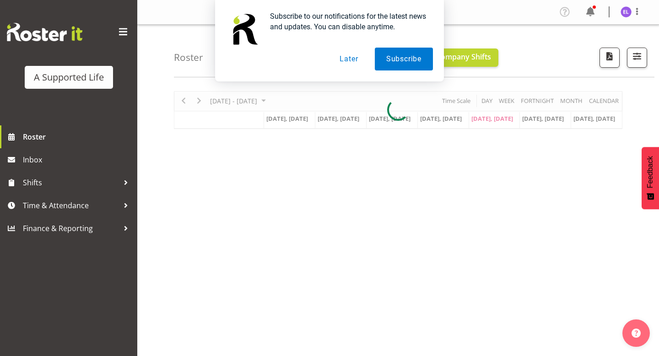 The image size is (659, 356). Describe the element at coordinates (71, 206) in the screenshot. I see `span: Time & Attendance` at that location.